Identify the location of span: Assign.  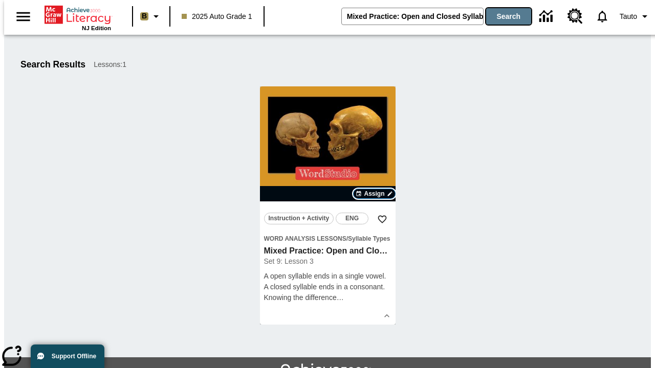
(374, 194).